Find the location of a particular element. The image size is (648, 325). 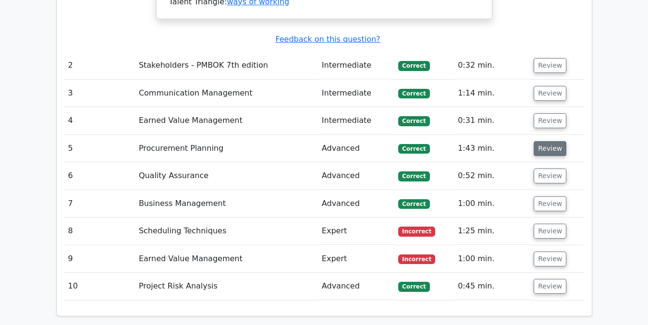

td: 1:14 min. is located at coordinates (492, 93).